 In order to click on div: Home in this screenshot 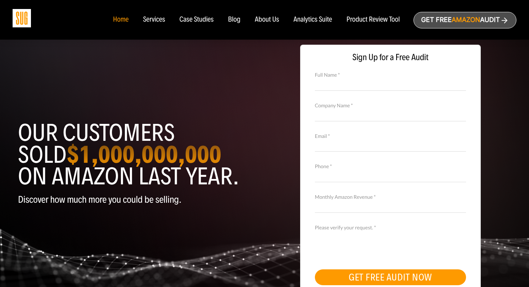, I will do `click(121, 20)`.